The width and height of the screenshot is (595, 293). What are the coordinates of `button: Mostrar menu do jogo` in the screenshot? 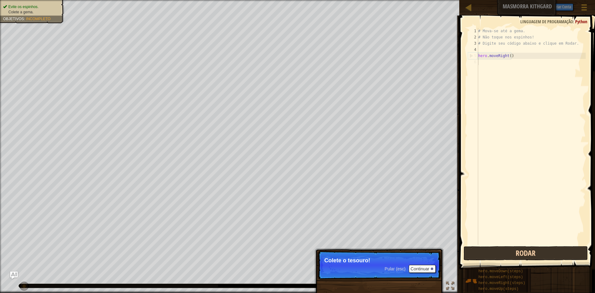 It's located at (584, 8).